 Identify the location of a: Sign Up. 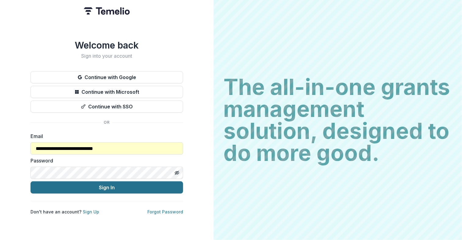
(91, 212).